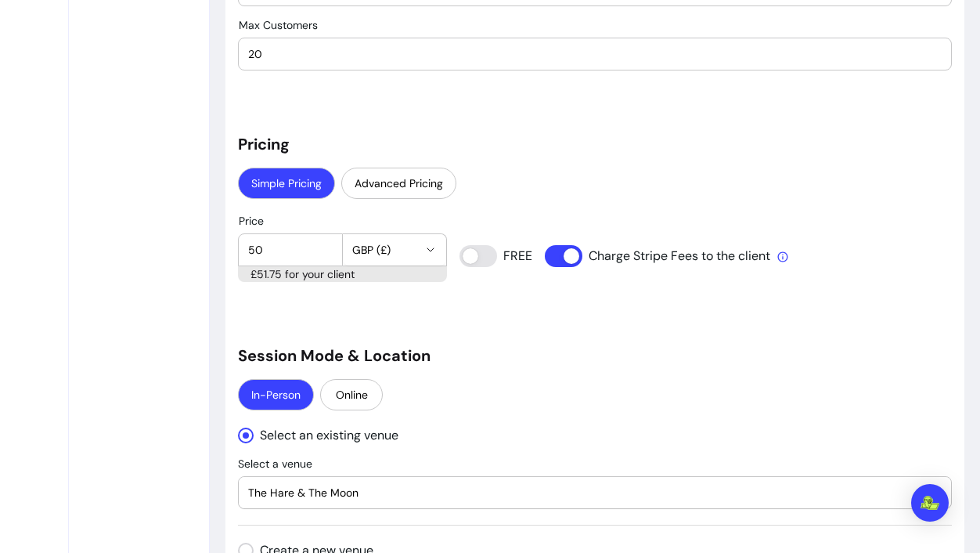  Describe the element at coordinates (586, 492) in the screenshot. I see `span: The Hare & The Moon` at that location.